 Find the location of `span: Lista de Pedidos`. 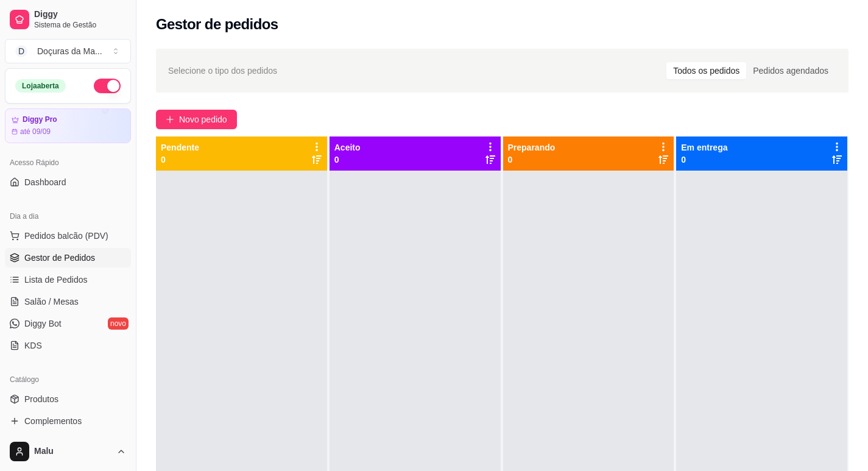

span: Lista de Pedidos is located at coordinates (56, 280).